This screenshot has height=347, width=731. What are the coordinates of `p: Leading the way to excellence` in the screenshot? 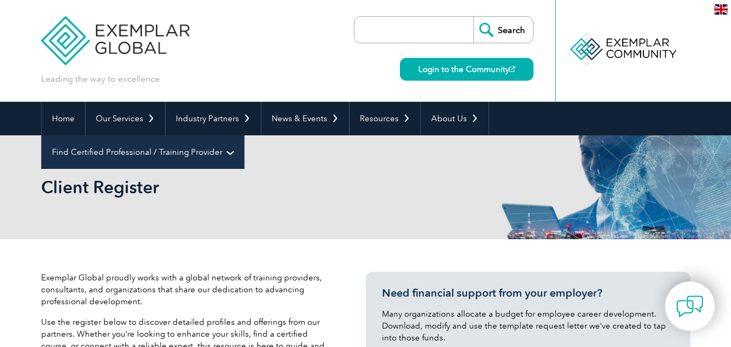 It's located at (100, 79).